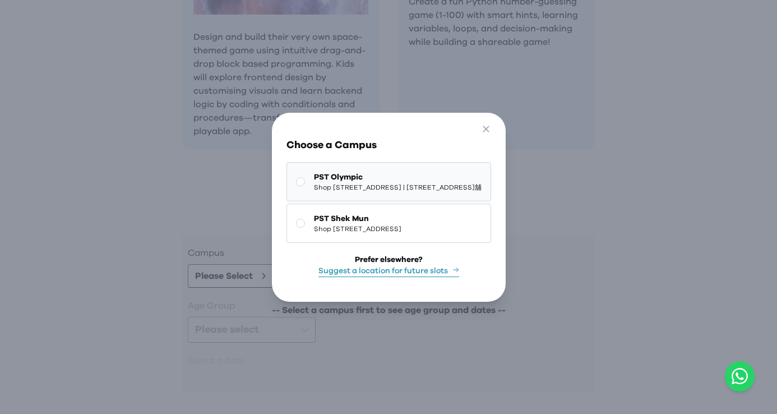 The width and height of the screenshot is (777, 414). I want to click on button: Suggest a location for future slots, so click(389, 271).